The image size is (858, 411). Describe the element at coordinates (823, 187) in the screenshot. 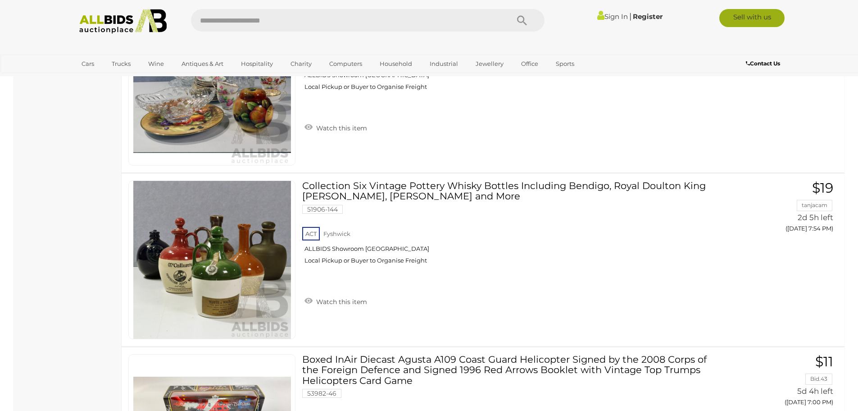

I see `span: $19` at that location.